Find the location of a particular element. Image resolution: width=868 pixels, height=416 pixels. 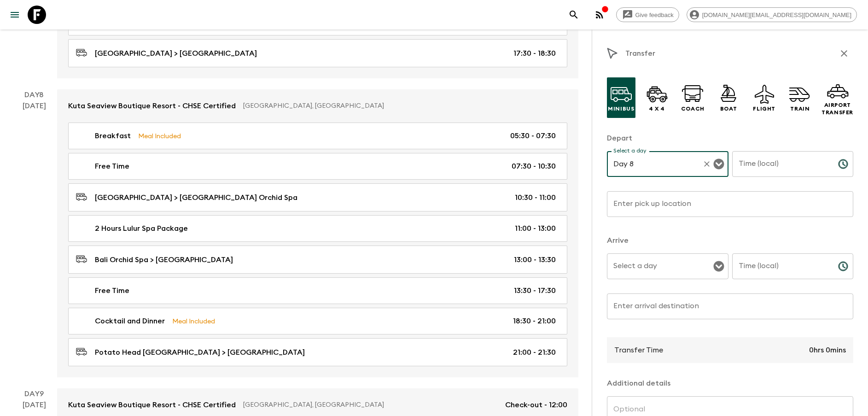

p: 0hrs 0mins is located at coordinates (827, 350).